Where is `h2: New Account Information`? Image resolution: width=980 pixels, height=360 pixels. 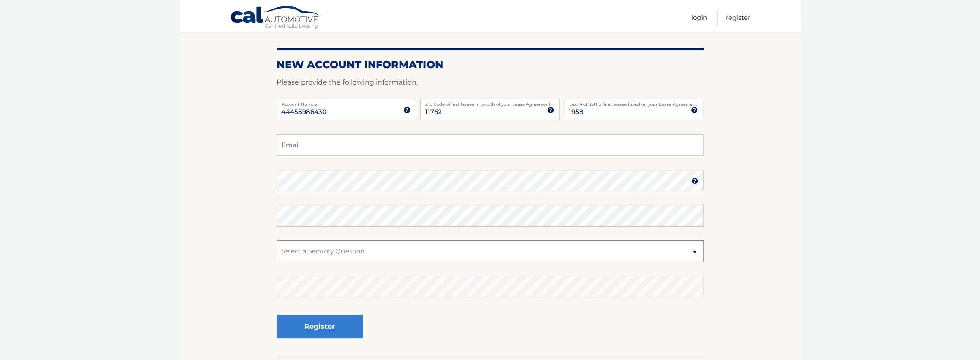 h2: New Account Information is located at coordinates (490, 64).